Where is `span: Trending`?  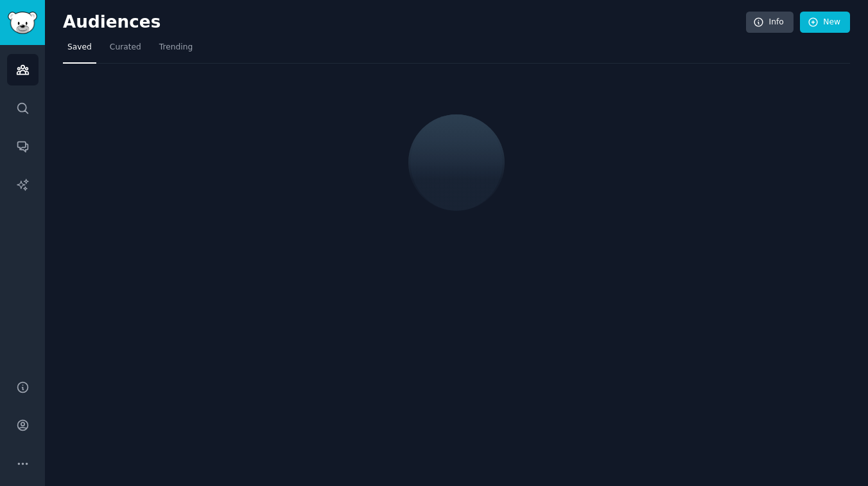
span: Trending is located at coordinates (176, 47).